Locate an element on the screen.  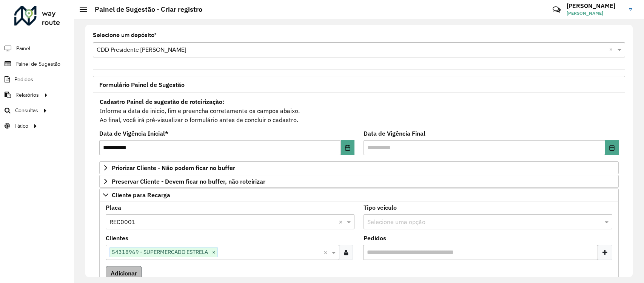
span: Preservar Cliente - Devem ficar no buffer, não roteirizar is located at coordinates (188, 182).